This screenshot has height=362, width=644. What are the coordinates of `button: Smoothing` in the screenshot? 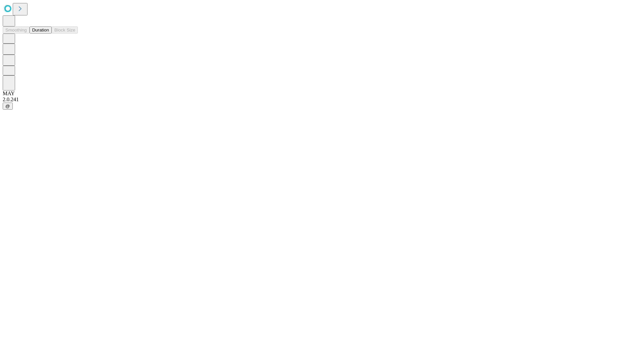 It's located at (16, 30).